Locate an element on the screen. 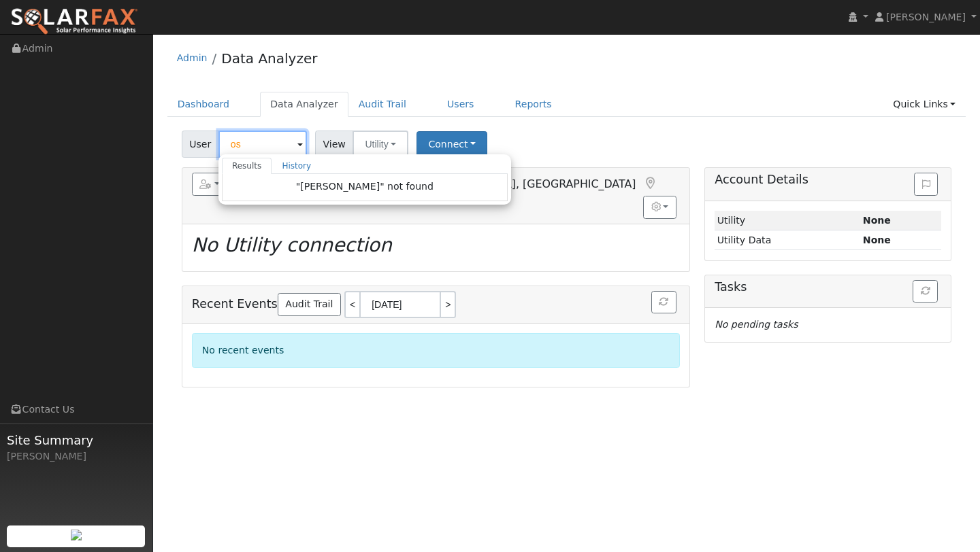 The image size is (980, 552). a: History is located at coordinates (296, 166).